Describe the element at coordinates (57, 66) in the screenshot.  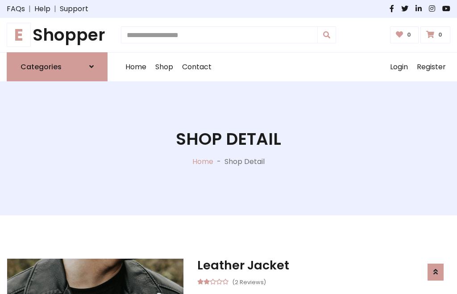
I see `a: Categories` at that location.